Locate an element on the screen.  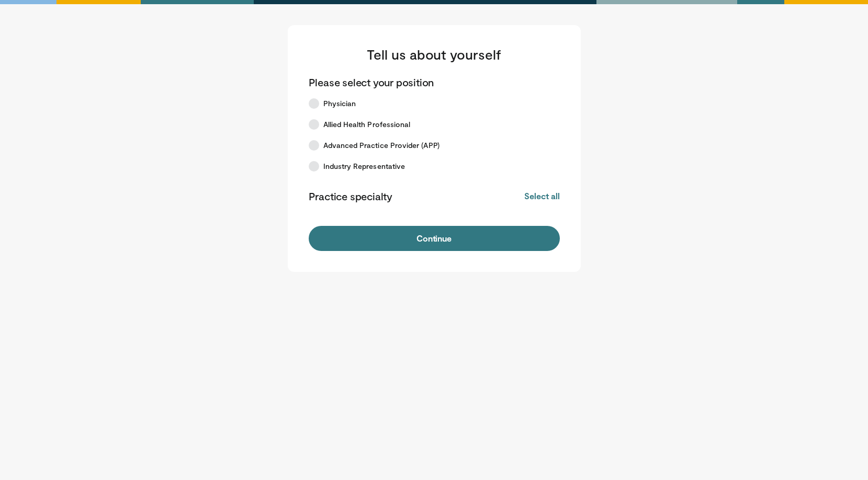
button: Select all is located at coordinates (542, 196).